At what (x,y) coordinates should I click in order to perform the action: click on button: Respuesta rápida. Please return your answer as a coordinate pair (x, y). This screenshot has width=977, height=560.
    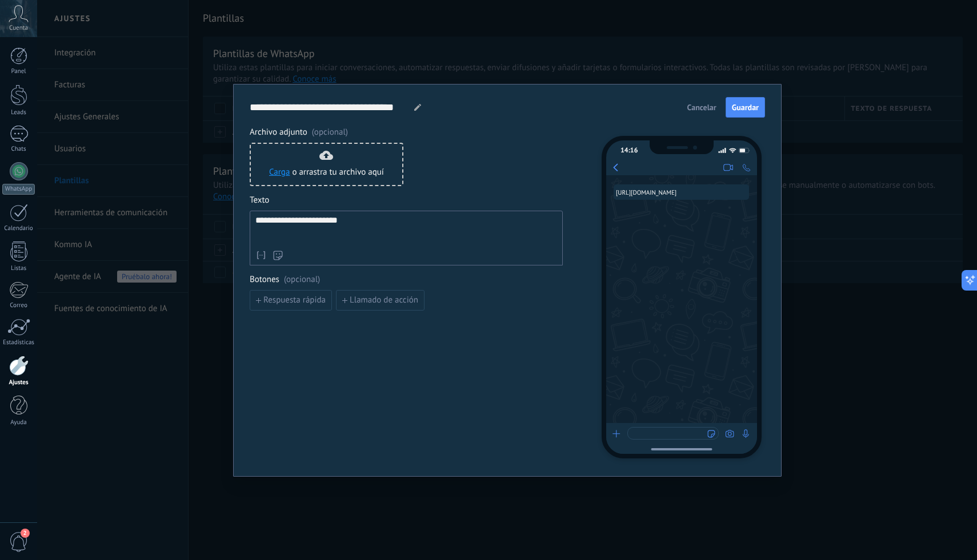
    Looking at the image, I should click on (291, 300).